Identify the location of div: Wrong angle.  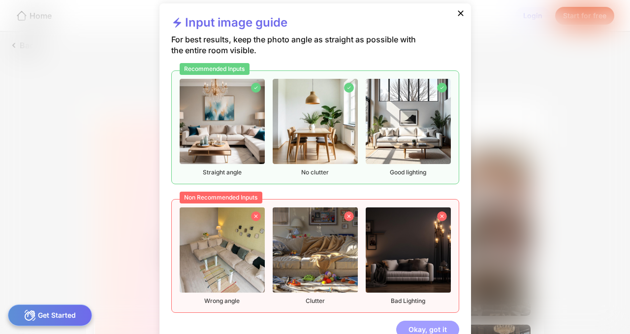
(222, 255).